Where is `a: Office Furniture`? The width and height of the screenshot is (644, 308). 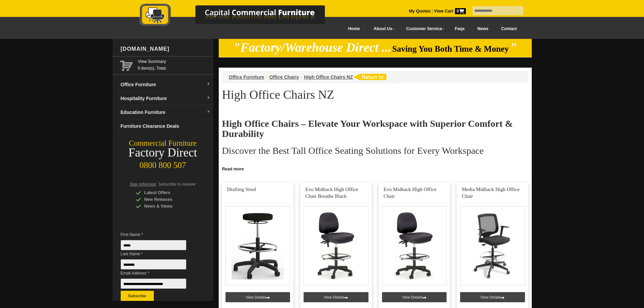
a: Office Furniture is located at coordinates (247, 77).